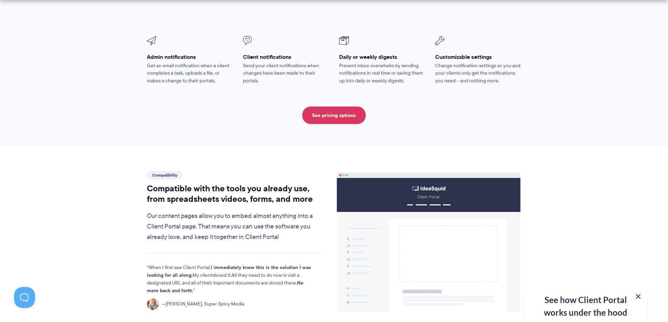  I want to click on h3: Daily or weekly digests, so click(382, 57).